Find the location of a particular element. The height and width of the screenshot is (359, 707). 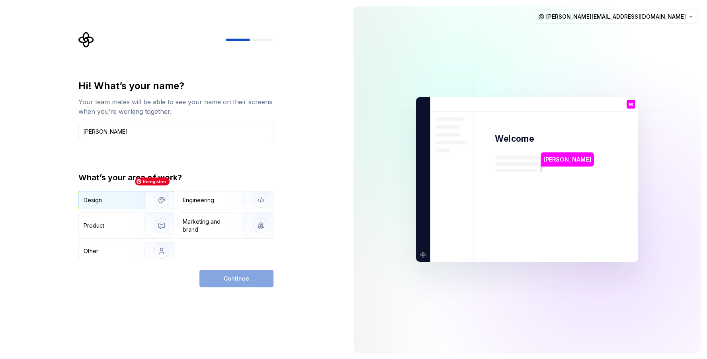

div: Design is located at coordinates (93, 200).